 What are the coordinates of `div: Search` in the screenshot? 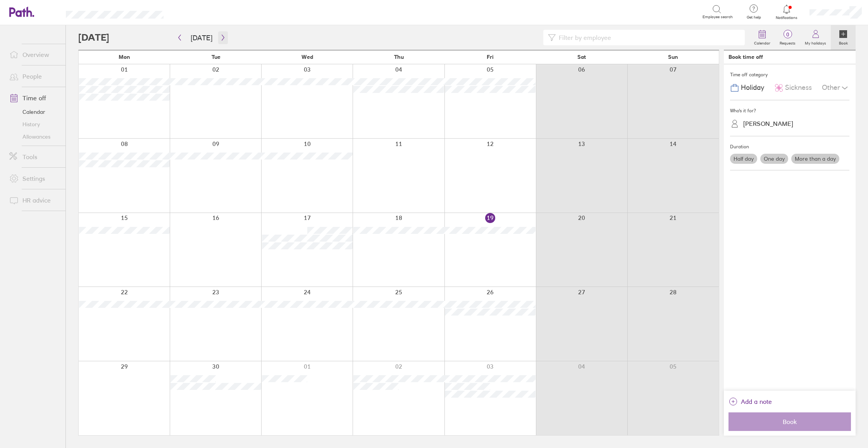 It's located at (194, 12).